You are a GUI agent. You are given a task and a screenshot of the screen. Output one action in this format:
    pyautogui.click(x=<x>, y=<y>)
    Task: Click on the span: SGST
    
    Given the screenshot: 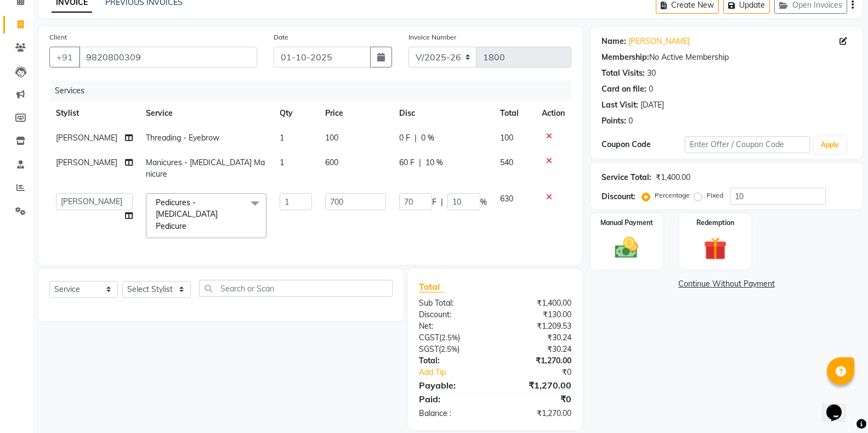 What is the action you would take?
    pyautogui.click(x=429, y=349)
    